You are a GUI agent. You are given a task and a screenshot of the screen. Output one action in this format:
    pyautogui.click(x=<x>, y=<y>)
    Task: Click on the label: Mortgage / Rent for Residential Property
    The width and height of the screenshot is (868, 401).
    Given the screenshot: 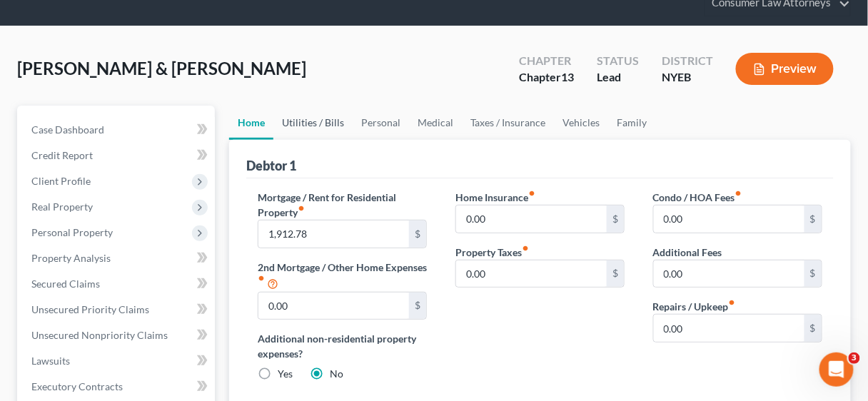 What is the action you would take?
    pyautogui.click(x=342, y=204)
    